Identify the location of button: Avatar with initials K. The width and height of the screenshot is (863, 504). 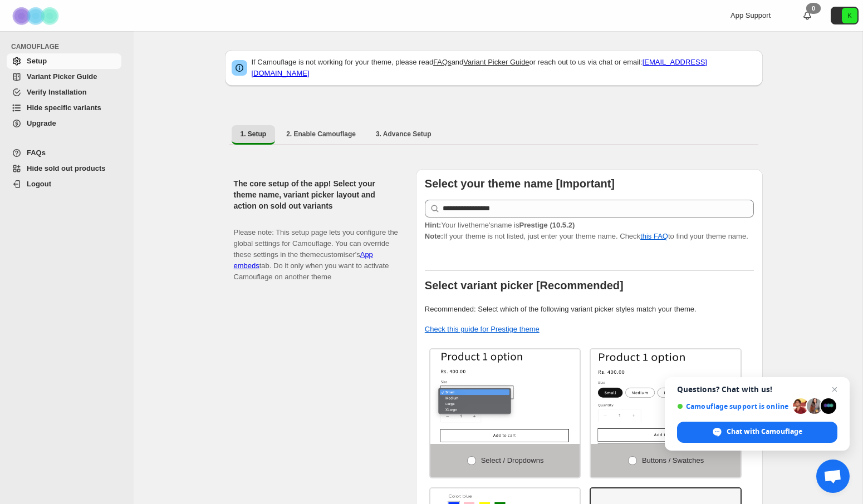
(844, 16).